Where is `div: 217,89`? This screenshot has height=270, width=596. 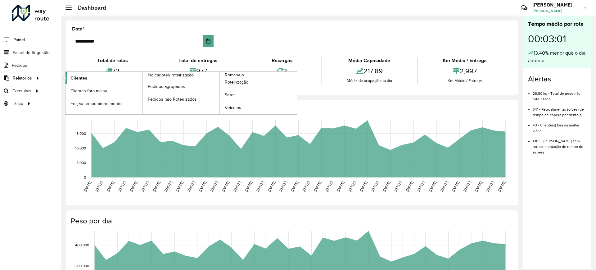
div: 217,89 is located at coordinates (369, 71).